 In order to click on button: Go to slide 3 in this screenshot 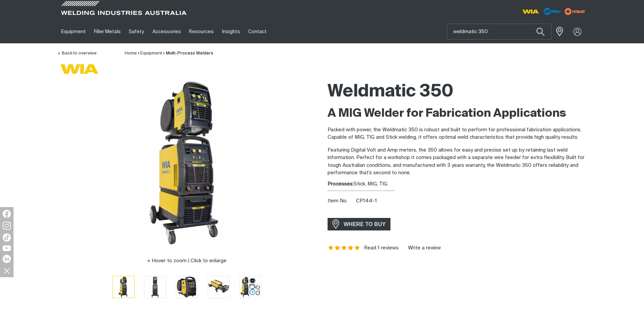, I will do `click(187, 287)`.